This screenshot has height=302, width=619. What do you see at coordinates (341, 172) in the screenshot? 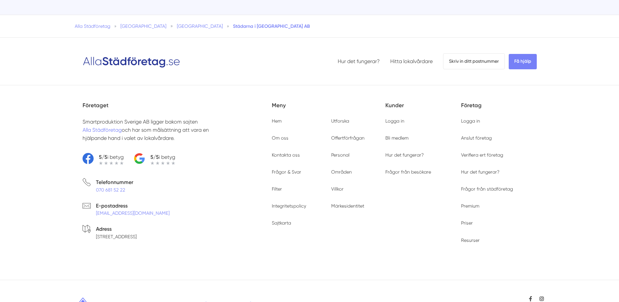
I see `a: Områden` at bounding box center [341, 172].